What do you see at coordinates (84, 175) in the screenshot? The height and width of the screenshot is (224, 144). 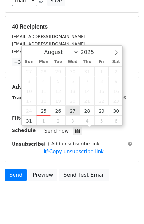 I see `a: Send Test Email` at bounding box center [84, 175].